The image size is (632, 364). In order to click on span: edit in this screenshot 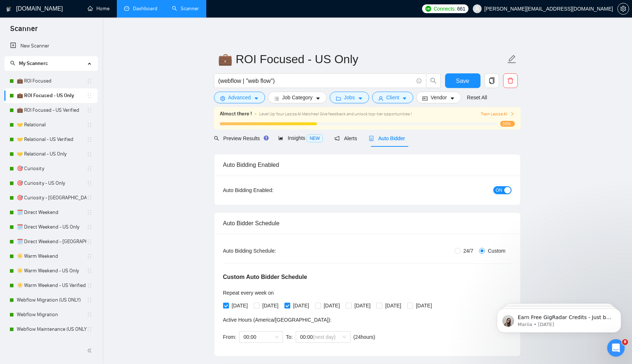, I will do `click(512, 60)`.